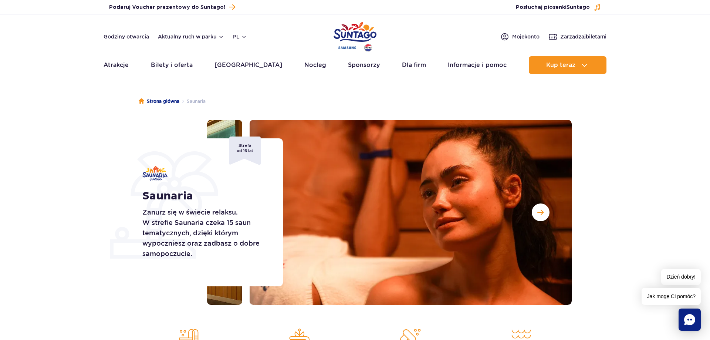 The height and width of the screenshot is (340, 710). I want to click on button: Kup teraz, so click(568, 65).